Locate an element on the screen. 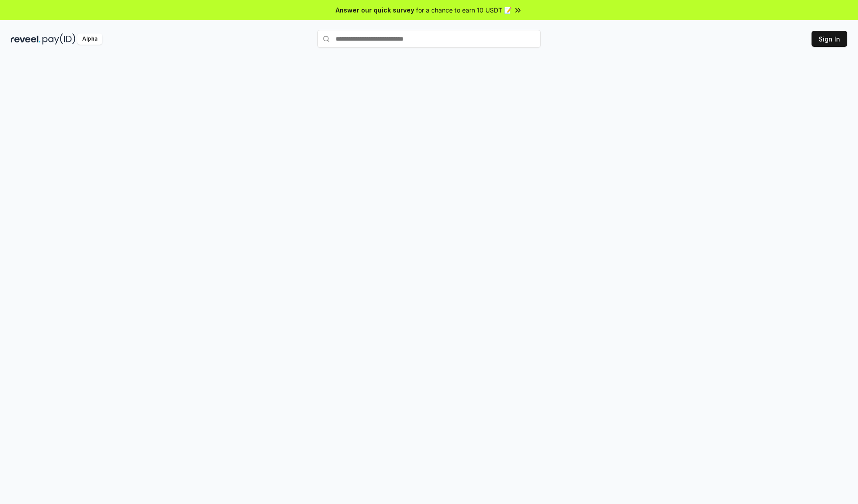 Image resolution: width=858 pixels, height=504 pixels. img: pay_id is located at coordinates (59, 39).